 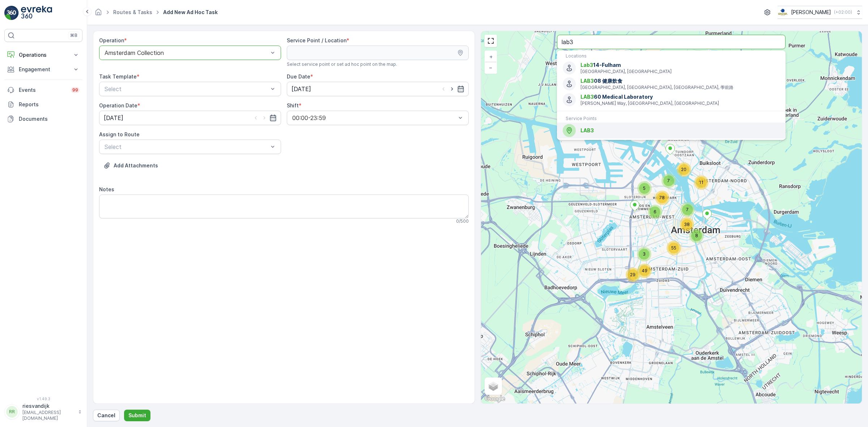 I want to click on span: 78, so click(x=662, y=197).